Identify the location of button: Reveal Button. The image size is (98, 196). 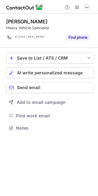
(77, 37).